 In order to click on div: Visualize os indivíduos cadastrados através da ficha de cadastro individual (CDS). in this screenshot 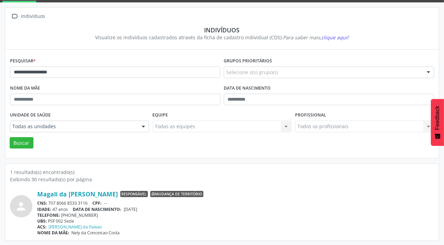, I will do `click(222, 37)`.